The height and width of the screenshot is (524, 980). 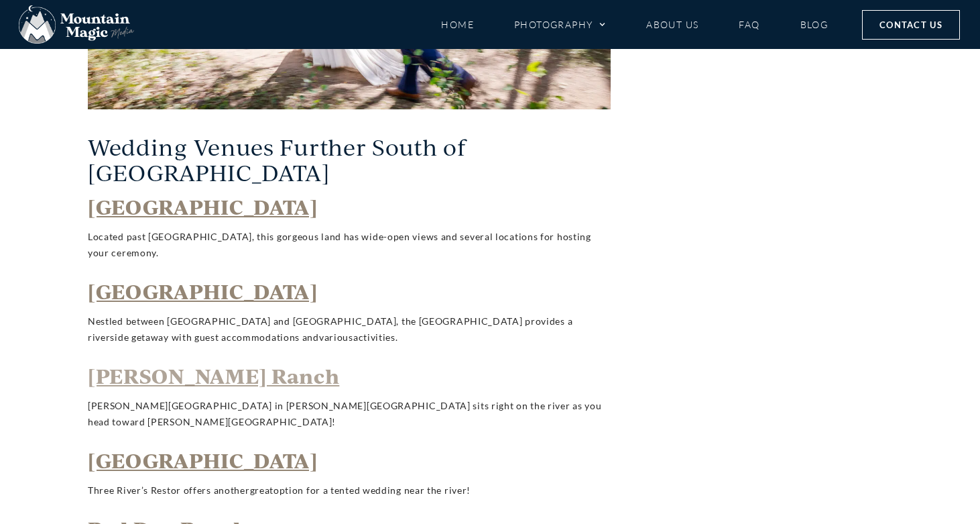 I want to click on span: activities., so click(x=375, y=337).